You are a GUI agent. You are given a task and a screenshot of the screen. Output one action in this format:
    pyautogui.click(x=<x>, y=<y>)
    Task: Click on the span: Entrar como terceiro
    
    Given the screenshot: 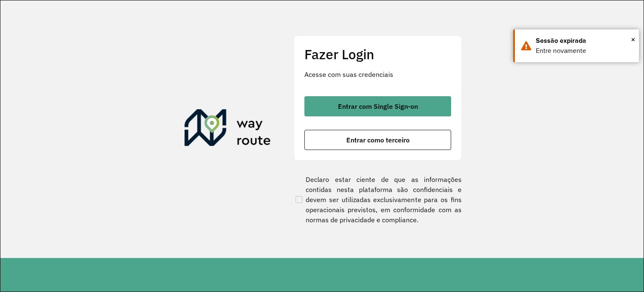 What is the action you would take?
    pyautogui.click(x=378, y=140)
    